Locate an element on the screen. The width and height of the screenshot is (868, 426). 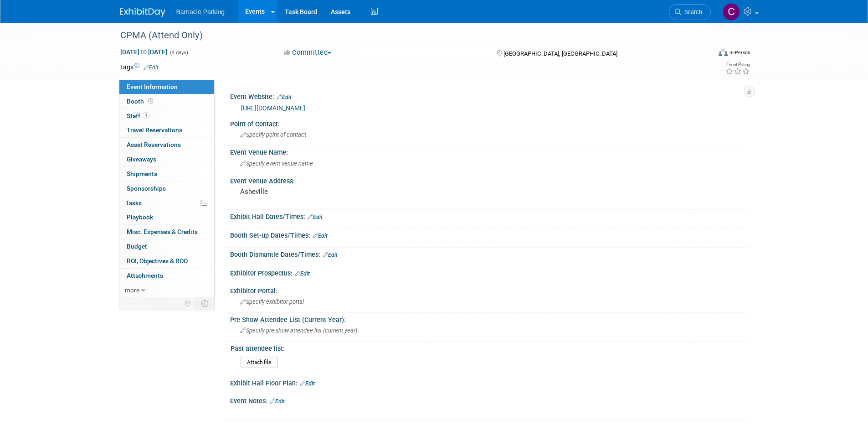
span: Travel Reservations is located at coordinates (155, 130).